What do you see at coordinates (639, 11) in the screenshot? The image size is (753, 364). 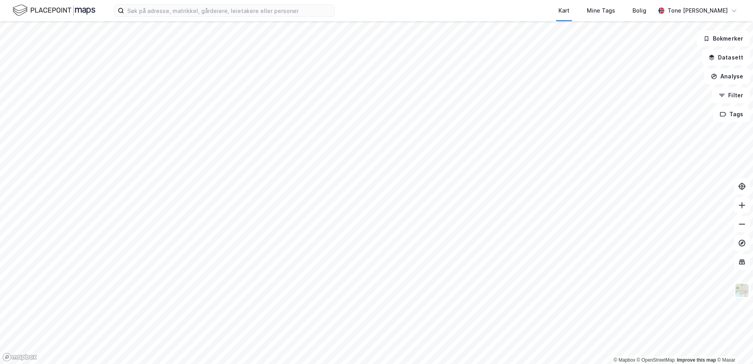 I see `div: Bolig` at bounding box center [639, 11].